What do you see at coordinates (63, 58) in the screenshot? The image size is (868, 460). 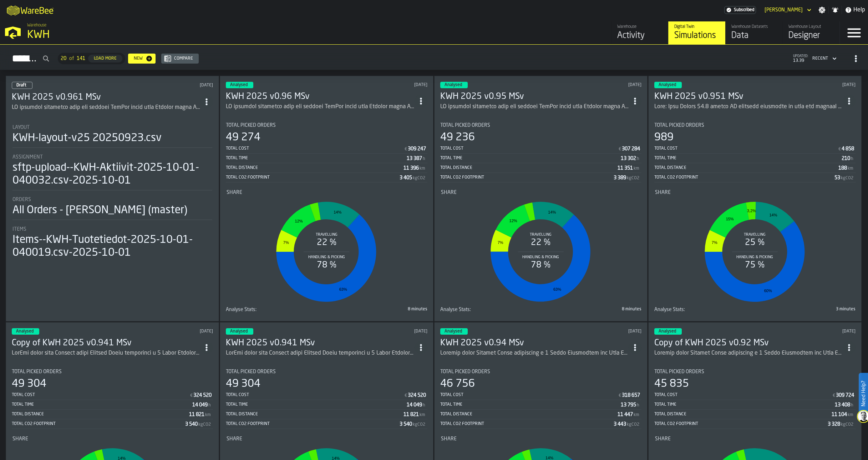 I see `span: 20` at bounding box center [63, 58].